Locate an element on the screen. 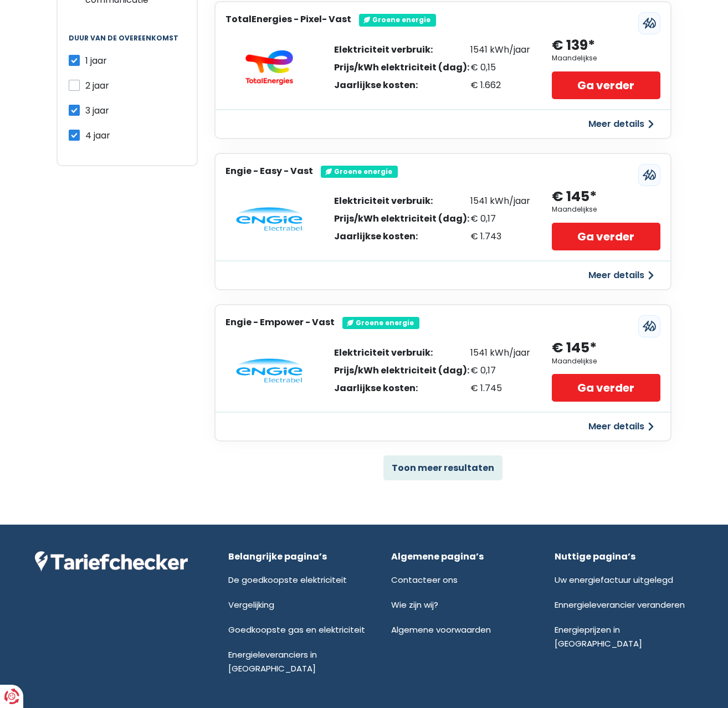  span: 1 jaar is located at coordinates (96, 61).